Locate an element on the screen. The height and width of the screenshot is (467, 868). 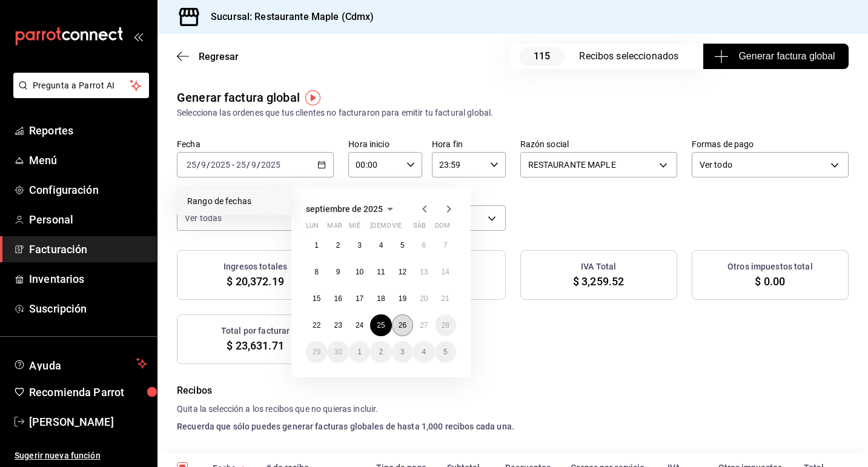
span: Pregunta a Parrot AI is located at coordinates (81, 86).